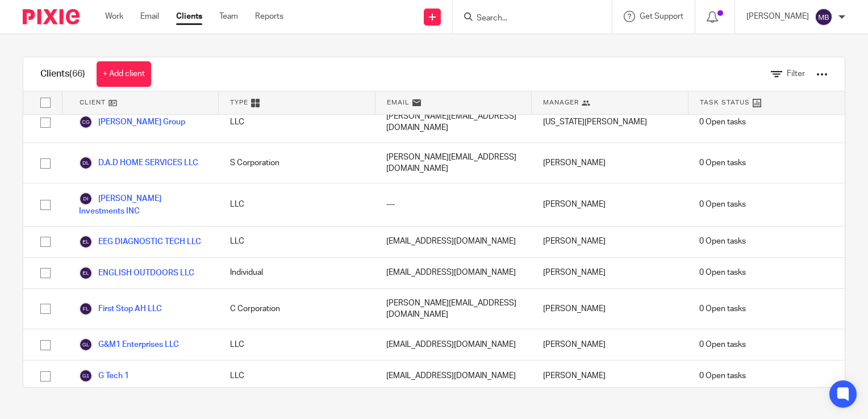  I want to click on span: Filter, so click(796, 74).